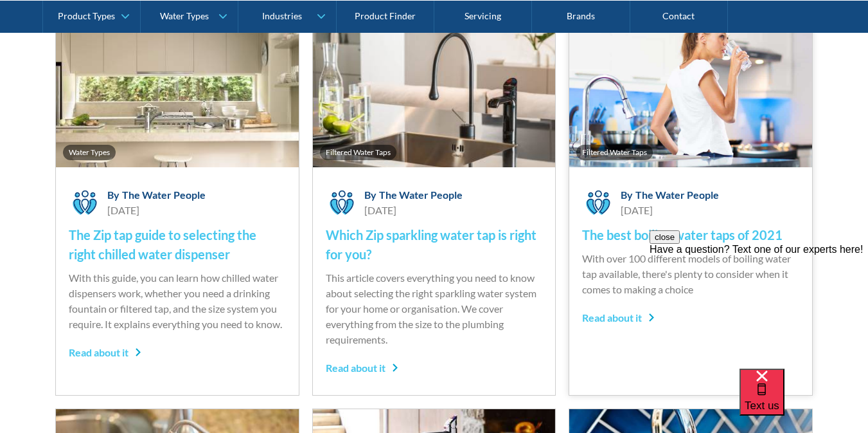  Describe the element at coordinates (177, 301) in the screenshot. I see `p: With this guide, you can learn how chilled water dispensers work, whether you need a drinking fou...` at that location.